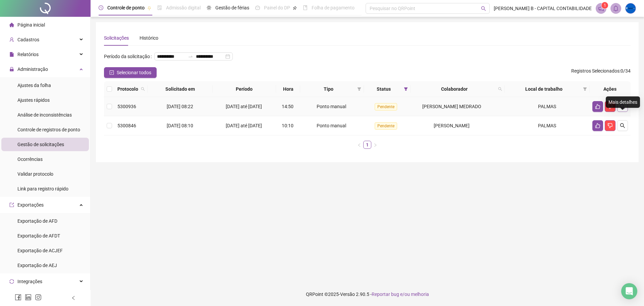  Describe the element at coordinates (28, 40) in the screenshot. I see `span: Cadastros` at that location.